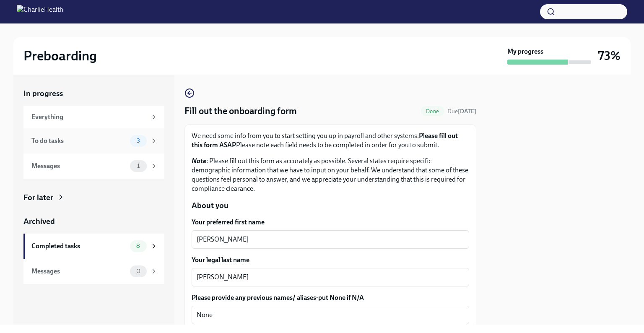  What do you see at coordinates (331, 141) in the screenshot?
I see `p: We need some info from you to start setting you up in payroll and other systems. Please note each...` at bounding box center [331, 141].